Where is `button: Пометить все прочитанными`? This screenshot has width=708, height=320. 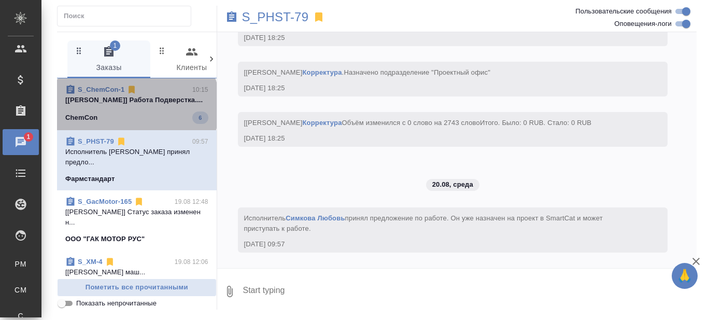
button: Пометить все прочитанными is located at coordinates (137, 287).